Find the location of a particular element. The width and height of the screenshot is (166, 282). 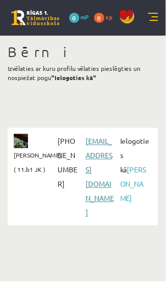

img: Marta Cekula is located at coordinates (21, 141).